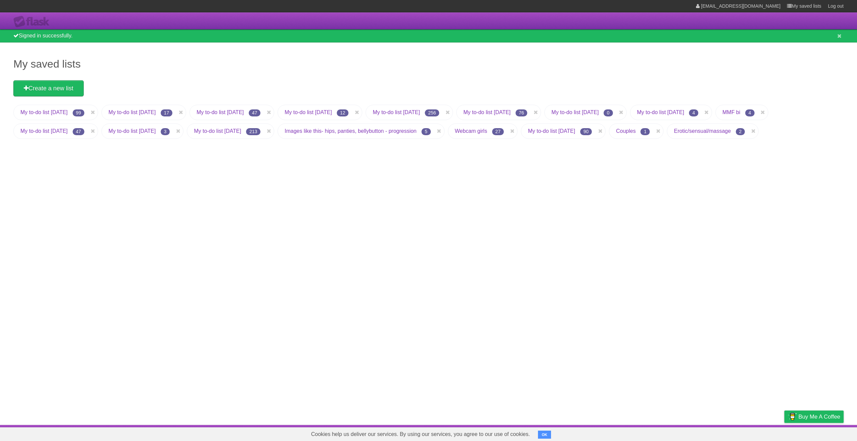 Image resolution: width=857 pixels, height=441 pixels. I want to click on img: Buy me a coffee, so click(792, 417).